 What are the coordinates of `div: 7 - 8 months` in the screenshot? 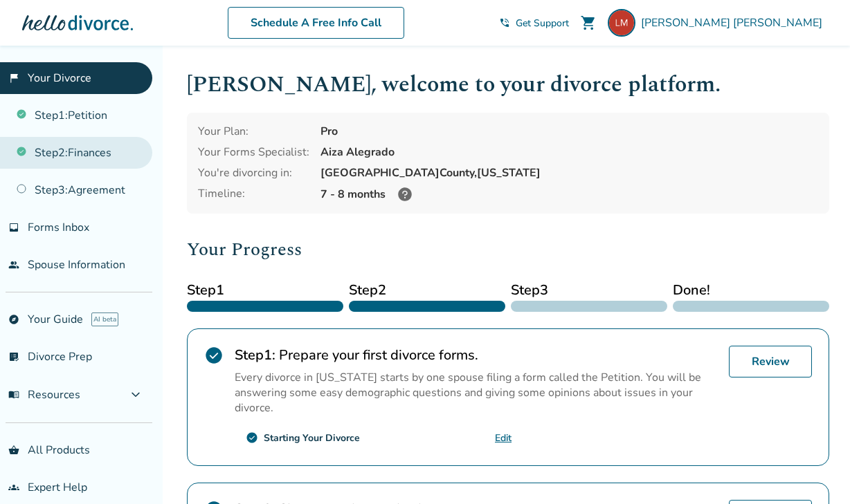 It's located at (569, 194).